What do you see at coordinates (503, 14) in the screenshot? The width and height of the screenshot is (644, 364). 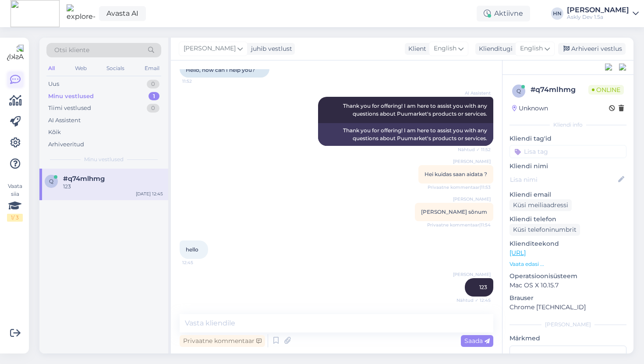 I see `div: Aktiivne` at bounding box center [503, 14].